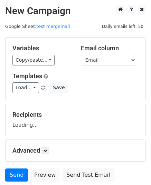  I want to click on a: Load..., so click(26, 88).